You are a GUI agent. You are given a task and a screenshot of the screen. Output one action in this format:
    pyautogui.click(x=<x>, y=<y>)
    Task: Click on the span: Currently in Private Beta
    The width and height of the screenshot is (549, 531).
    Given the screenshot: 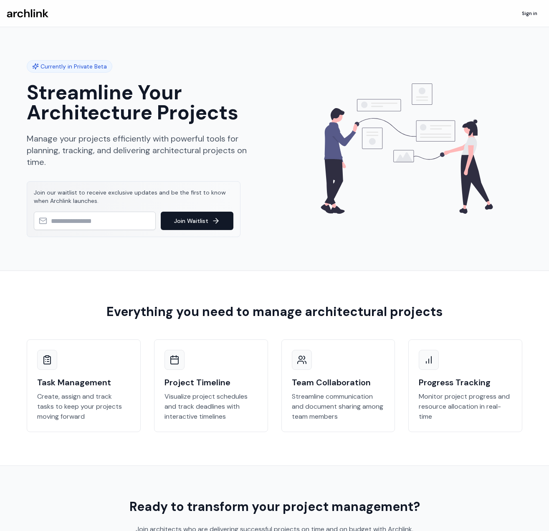 What is the action you would take?
    pyautogui.click(x=73, y=66)
    